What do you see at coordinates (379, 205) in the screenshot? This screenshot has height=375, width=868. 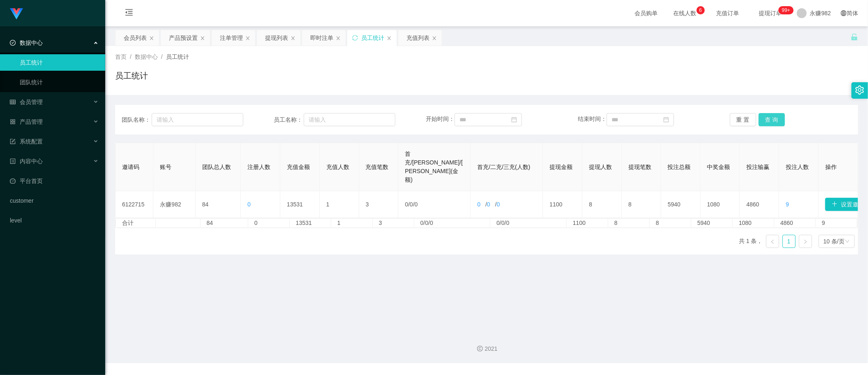 I see `td: 3` at bounding box center [379, 205].